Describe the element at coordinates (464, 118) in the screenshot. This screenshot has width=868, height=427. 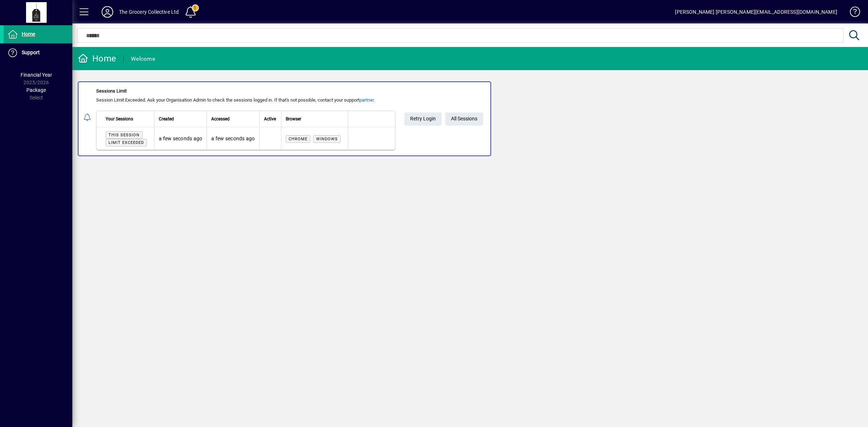
I see `span: All Sessions` at that location.